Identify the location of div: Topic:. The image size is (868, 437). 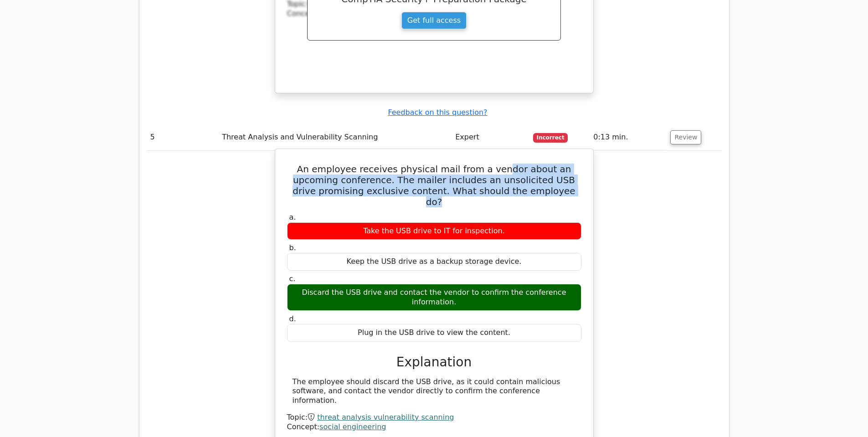
(434, 418).